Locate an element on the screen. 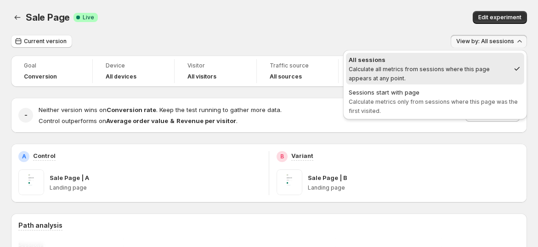 This screenshot has width=538, height=247. p: Control is located at coordinates (44, 156).